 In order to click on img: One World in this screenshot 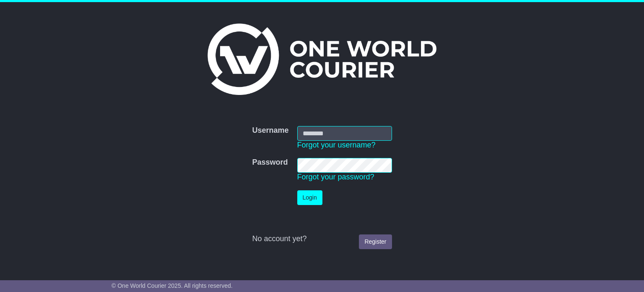, I will do `click(322, 59)`.